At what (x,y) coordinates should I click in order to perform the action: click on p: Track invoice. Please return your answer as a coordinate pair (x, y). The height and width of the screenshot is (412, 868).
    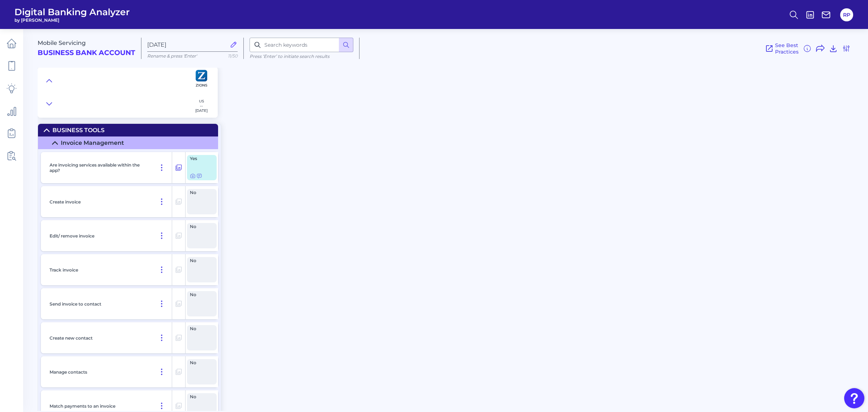
    Looking at the image, I should click on (64, 270).